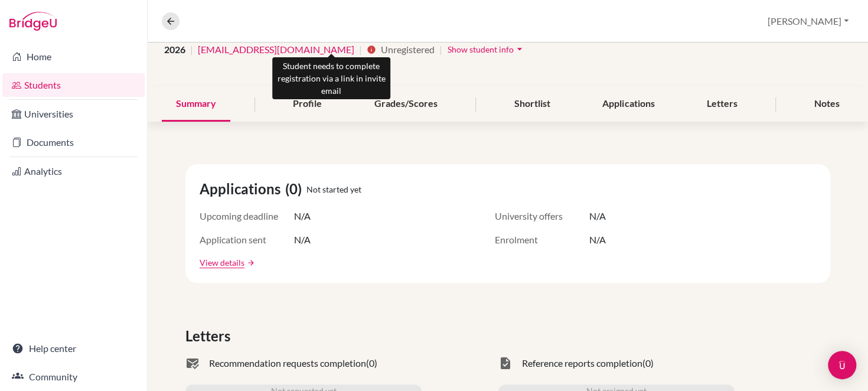 Image resolution: width=868 pixels, height=391 pixels. Describe the element at coordinates (74, 114) in the screenshot. I see `a: Universities` at that location.